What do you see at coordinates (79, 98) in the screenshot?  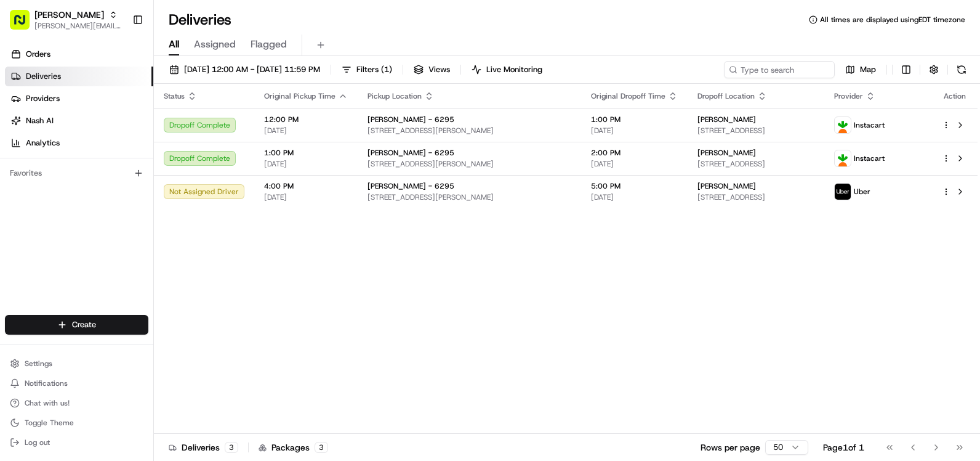 I see `a: Providers` at bounding box center [79, 98].